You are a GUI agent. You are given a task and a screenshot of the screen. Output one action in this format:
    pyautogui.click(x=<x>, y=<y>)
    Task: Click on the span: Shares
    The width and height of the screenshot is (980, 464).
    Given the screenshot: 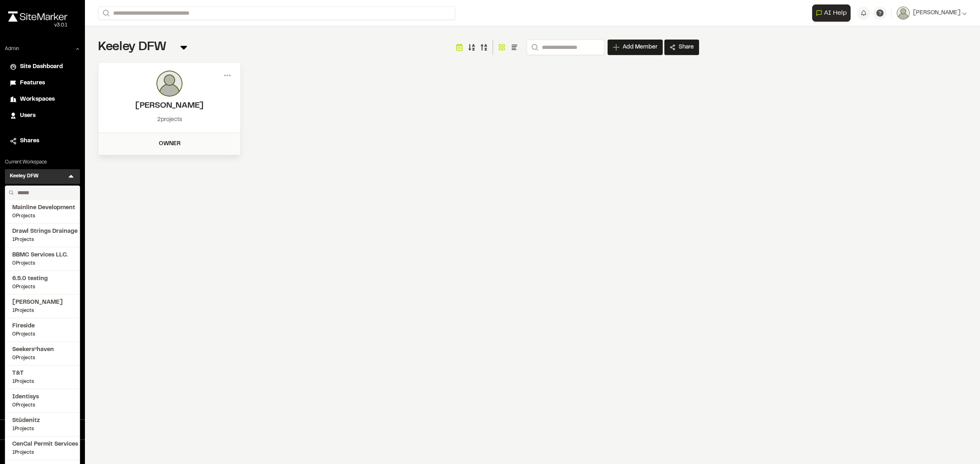 What is the action you would take?
    pyautogui.click(x=29, y=141)
    